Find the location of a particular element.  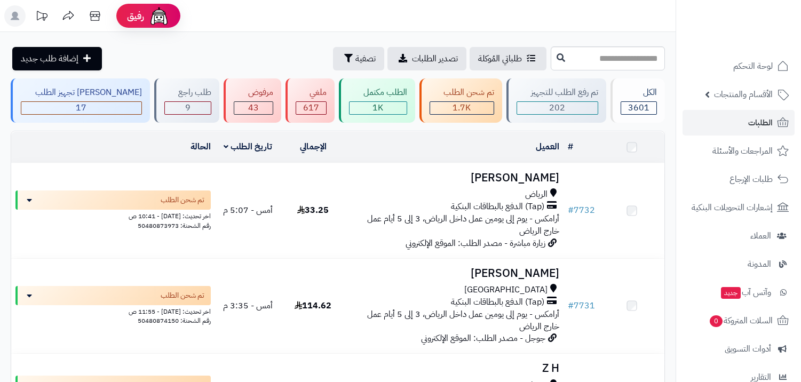

a: تاريخ الطلب is located at coordinates (248, 147).